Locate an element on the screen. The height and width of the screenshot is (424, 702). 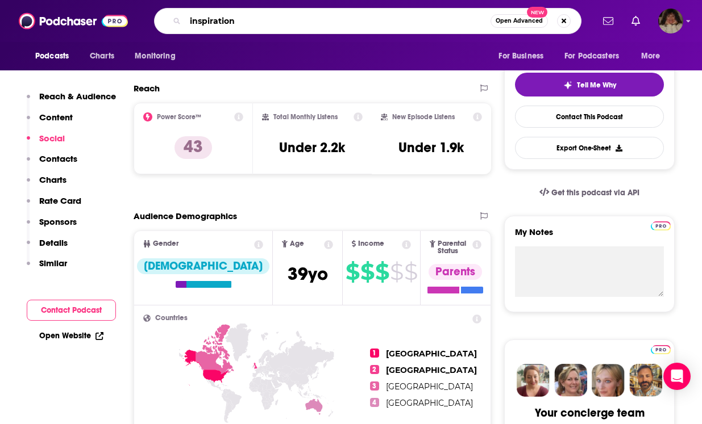
img: Jules Profile is located at coordinates (608, 381).